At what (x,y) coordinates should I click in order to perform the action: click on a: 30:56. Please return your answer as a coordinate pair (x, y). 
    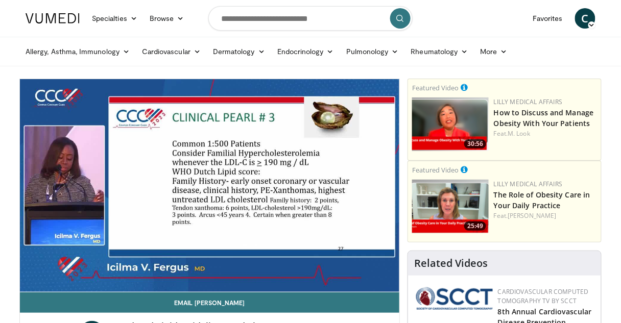
    Looking at the image, I should click on (450, 124).